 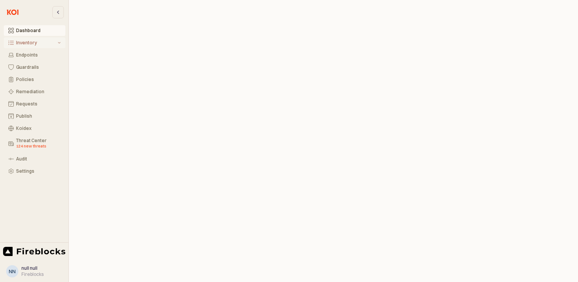 What do you see at coordinates (34, 159) in the screenshot?
I see `button: Audit` at bounding box center [34, 159].